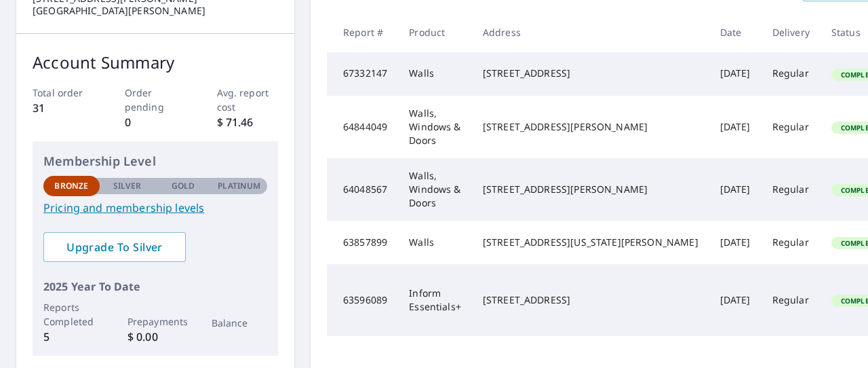  I want to click on th: Delivery, so click(791, 32).